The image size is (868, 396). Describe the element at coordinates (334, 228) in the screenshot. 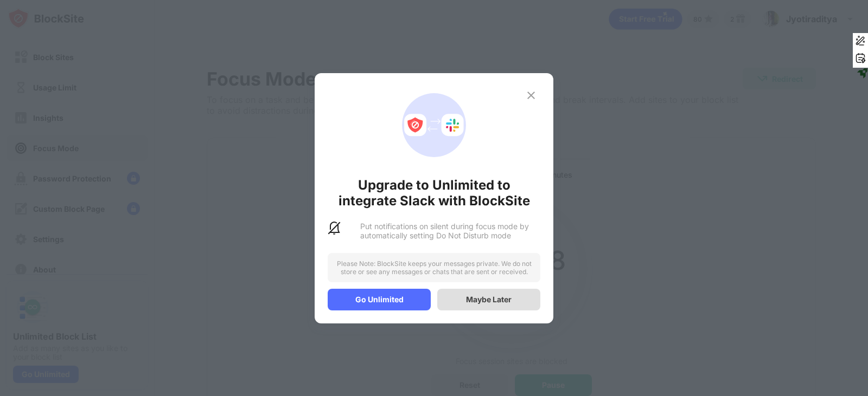

I see `img: slack-dnd-notifications.svg` at that location.